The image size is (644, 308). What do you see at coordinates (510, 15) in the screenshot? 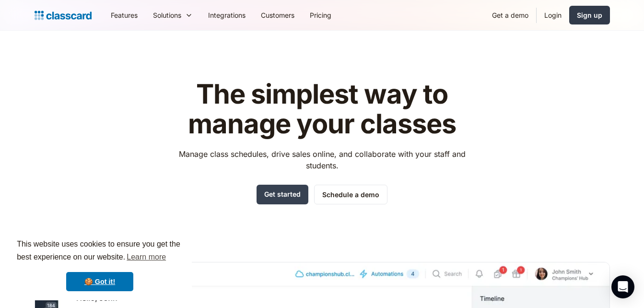
I see `a: Get a demo` at bounding box center [510, 15].